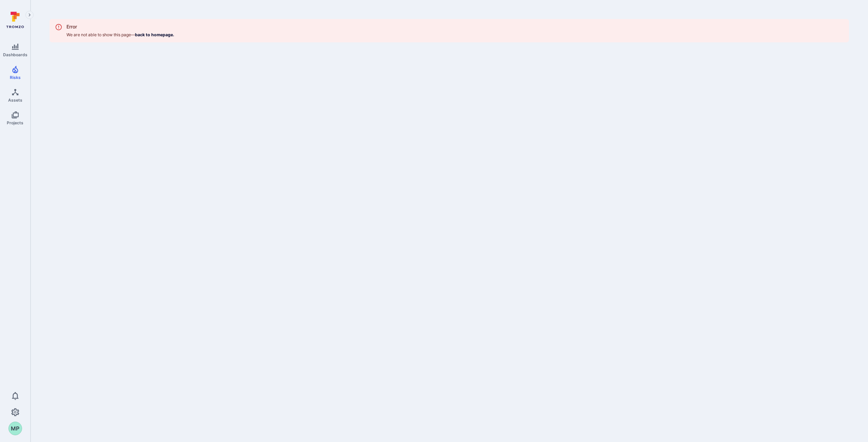 The height and width of the screenshot is (442, 868). Describe the element at coordinates (16, 100) in the screenshot. I see `span: Assets` at that location.